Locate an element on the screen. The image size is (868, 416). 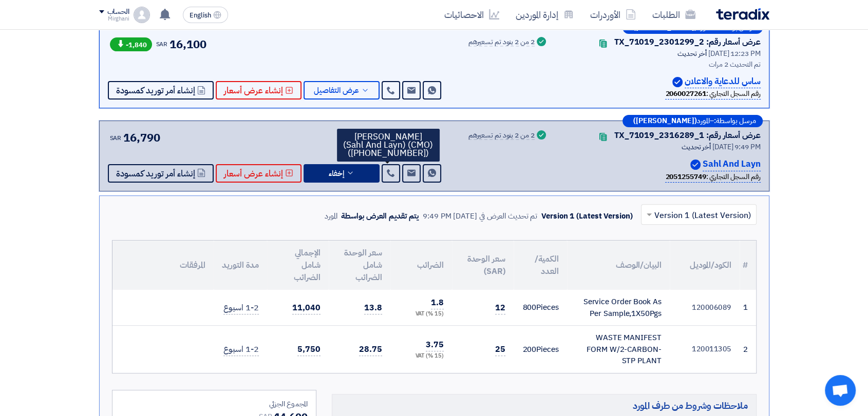
img: Teradix logo is located at coordinates (742, 14).